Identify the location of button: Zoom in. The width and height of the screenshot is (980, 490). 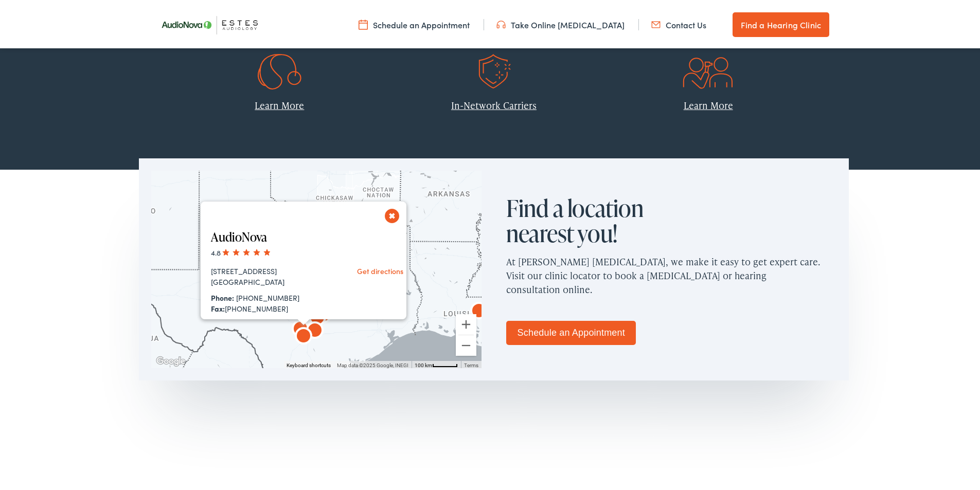
(466, 322).